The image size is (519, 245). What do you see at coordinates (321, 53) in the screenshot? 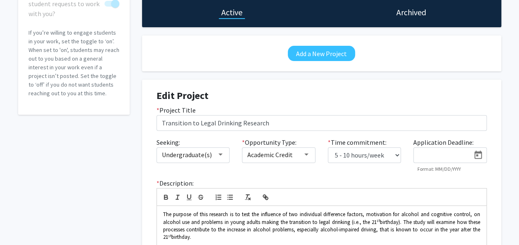
I see `button: Add a New Project` at bounding box center [321, 53].